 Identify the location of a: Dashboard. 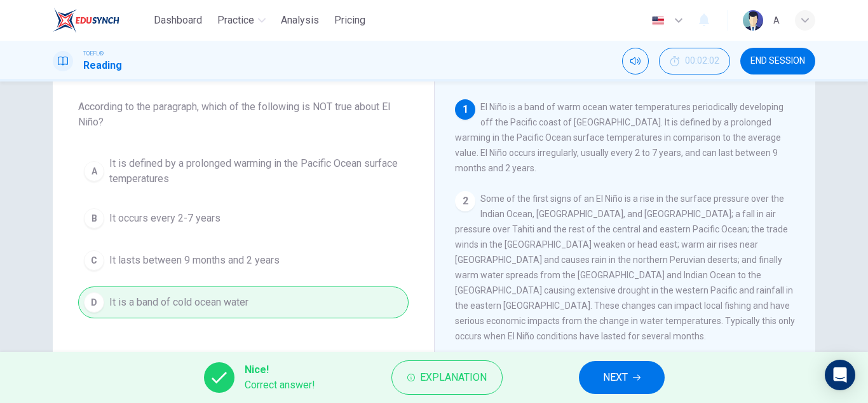
(178, 21).